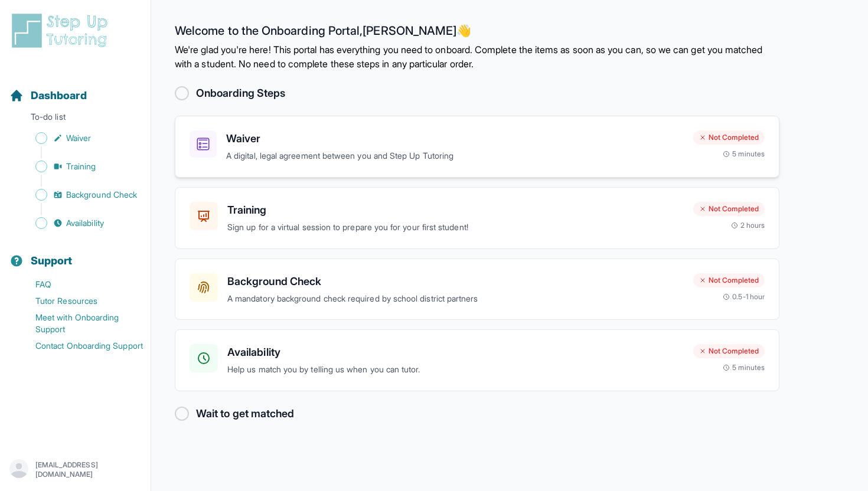 Image resolution: width=868 pixels, height=491 pixels. Describe the element at coordinates (80, 166) in the screenshot. I see `a: Training` at that location.